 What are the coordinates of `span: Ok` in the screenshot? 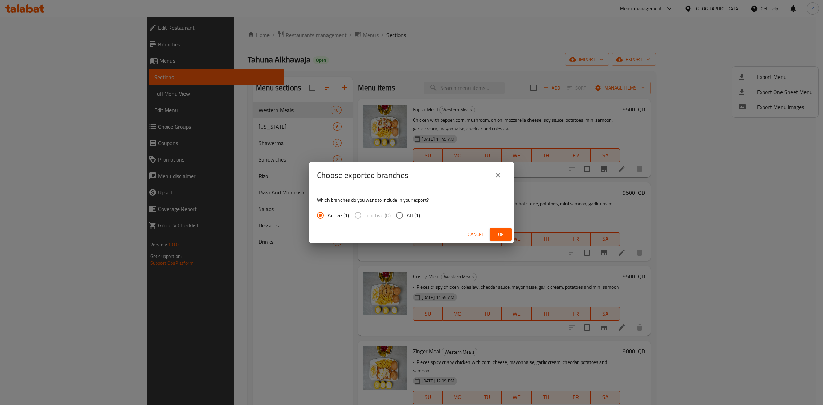 It's located at (501, 234).